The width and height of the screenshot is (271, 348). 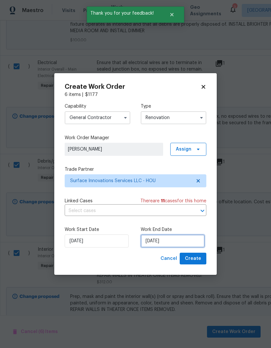 I want to click on label: Type, so click(x=174, y=106).